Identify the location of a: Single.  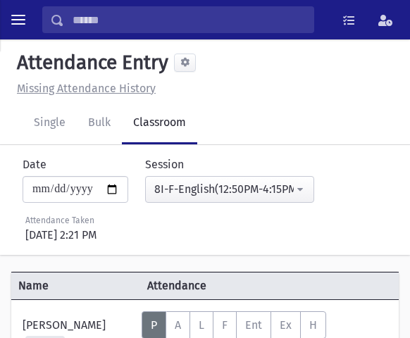
(49, 123).